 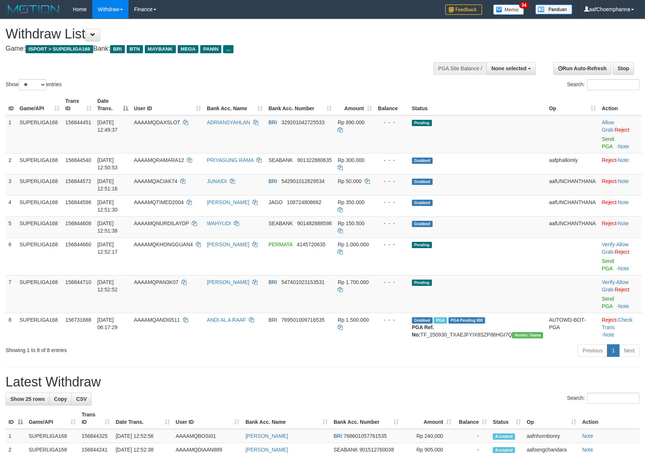 What do you see at coordinates (423, 331) in the screenshot?
I see `b: PGA Ref. No:` at bounding box center [423, 331].